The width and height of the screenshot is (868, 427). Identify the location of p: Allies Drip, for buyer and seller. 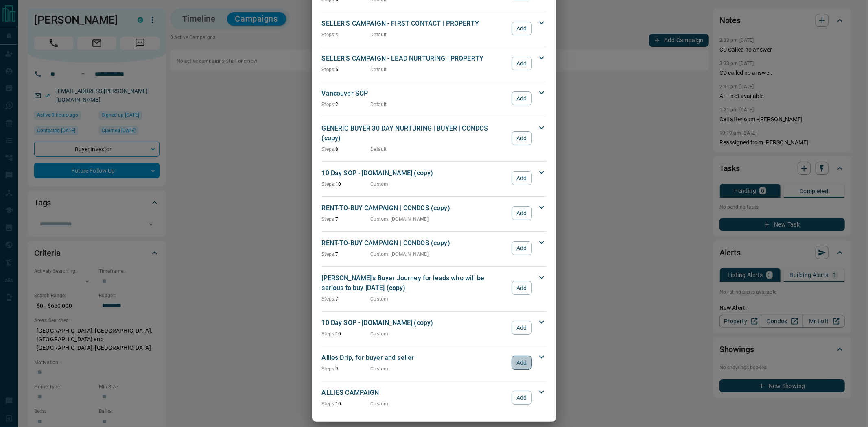
(415, 358).